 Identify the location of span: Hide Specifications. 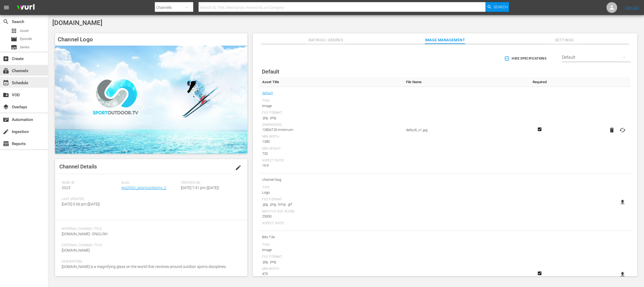
(525, 58).